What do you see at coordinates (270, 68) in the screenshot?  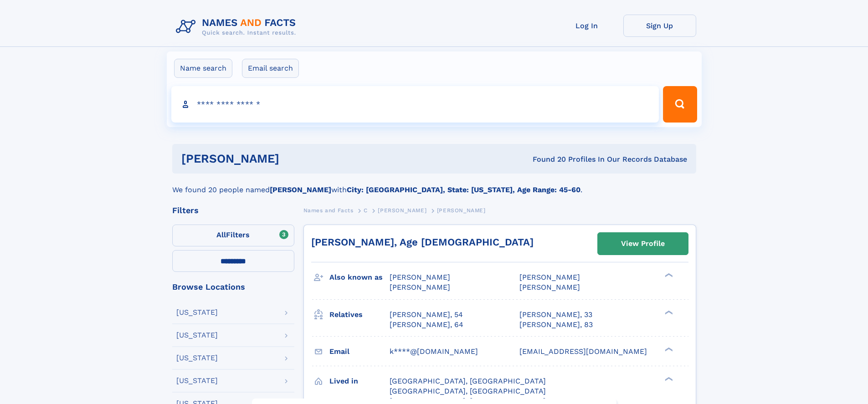 I see `label: Email search` at bounding box center [270, 68].